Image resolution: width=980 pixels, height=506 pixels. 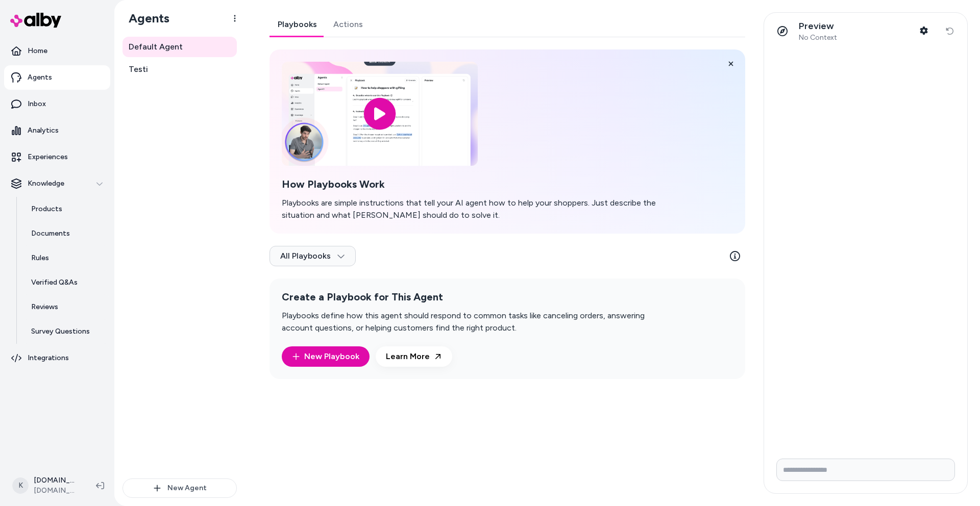 I want to click on p: Experiences, so click(x=47, y=157).